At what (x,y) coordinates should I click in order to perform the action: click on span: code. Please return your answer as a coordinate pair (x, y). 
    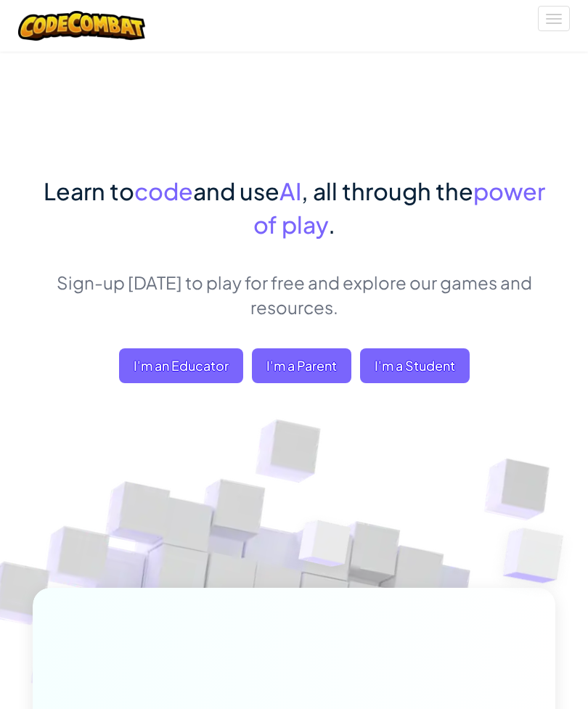
    Looking at the image, I should click on (163, 191).